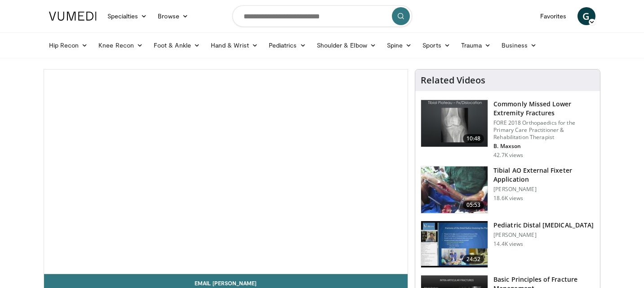 The height and width of the screenshot is (288, 644). Describe the element at coordinates (473, 260) in the screenshot. I see `span: 24:52` at that location.